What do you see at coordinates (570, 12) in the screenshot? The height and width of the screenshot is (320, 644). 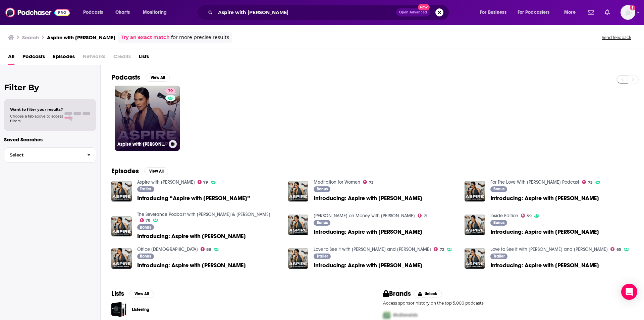 I see `span: More` at bounding box center [570, 12].